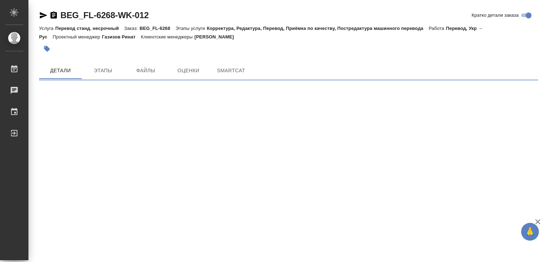 The height and width of the screenshot is (262, 546). I want to click on p: Заказ:, so click(132, 28).